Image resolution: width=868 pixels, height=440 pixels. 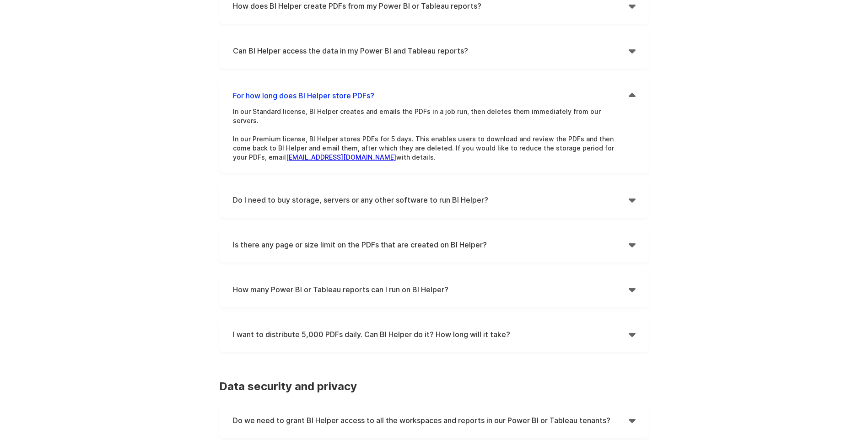 I want to click on h4: Do I need to buy storage, servers or any other software to run BI Helper?, so click(x=430, y=200).